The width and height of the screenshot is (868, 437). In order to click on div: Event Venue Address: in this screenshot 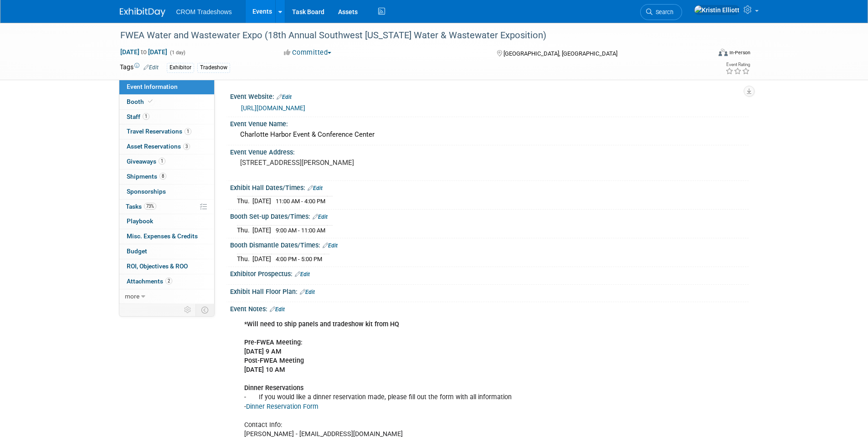, I will do `click(490, 151)`.